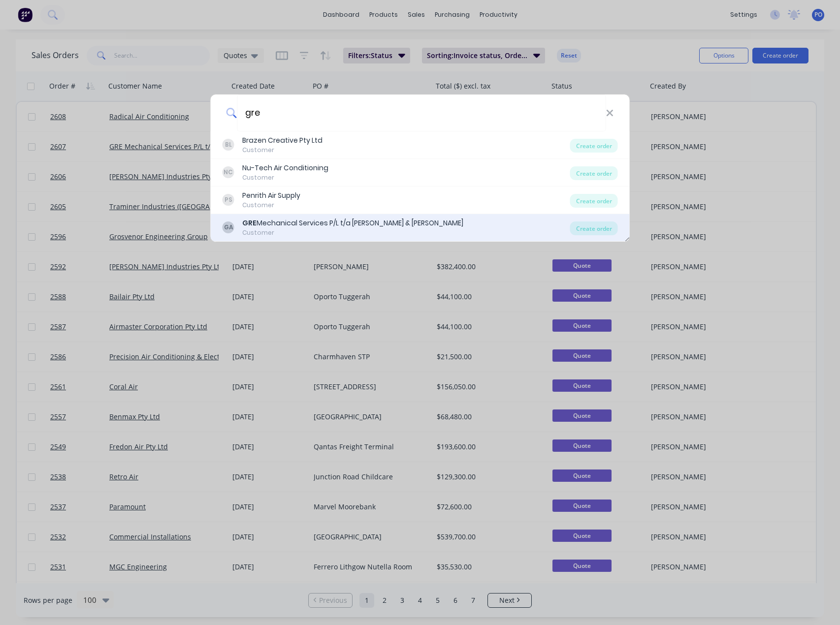 This screenshot has height=625, width=840. What do you see at coordinates (228, 227) in the screenshot?
I see `div: GA` at bounding box center [228, 227].